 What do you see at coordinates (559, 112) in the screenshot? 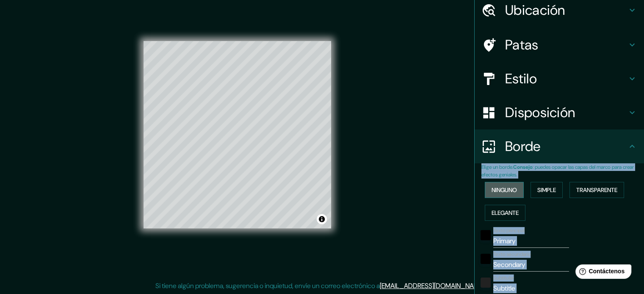
I see `div: Disposición` at bounding box center [559, 112].